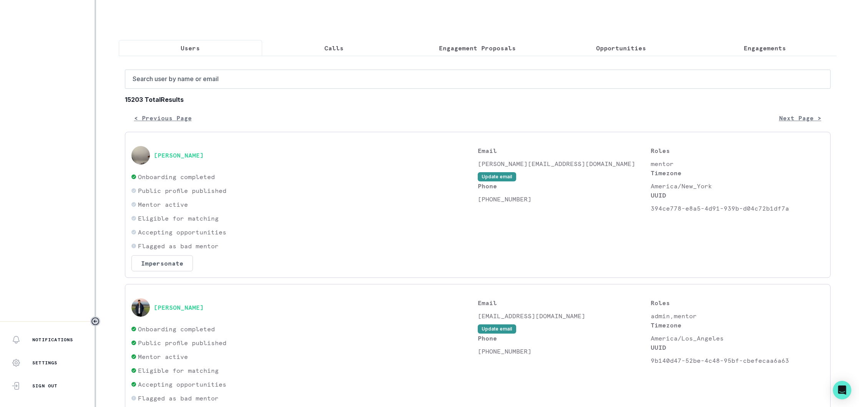 This screenshot has width=859, height=407. Describe the element at coordinates (737, 361) in the screenshot. I see `p: 9b140d47-52be-4c48-95bf-cbefecaa6a63` at that location.